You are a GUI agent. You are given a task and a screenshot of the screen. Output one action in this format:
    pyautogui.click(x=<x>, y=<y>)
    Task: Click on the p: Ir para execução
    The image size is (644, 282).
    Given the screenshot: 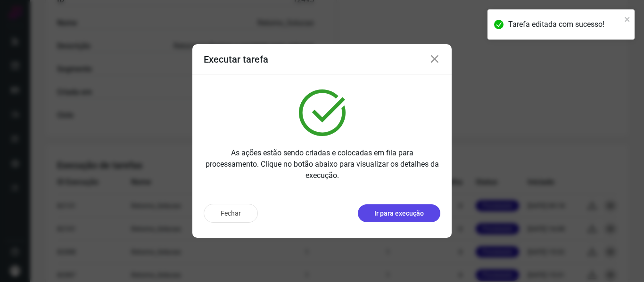 What is the action you would take?
    pyautogui.click(x=399, y=213)
    